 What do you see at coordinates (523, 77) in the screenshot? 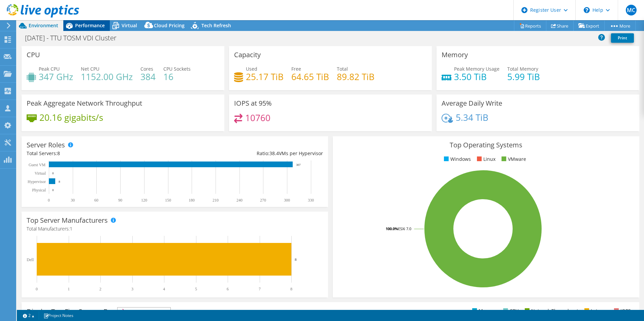
I see `h4: 5.99 TiB` at bounding box center [523, 77].